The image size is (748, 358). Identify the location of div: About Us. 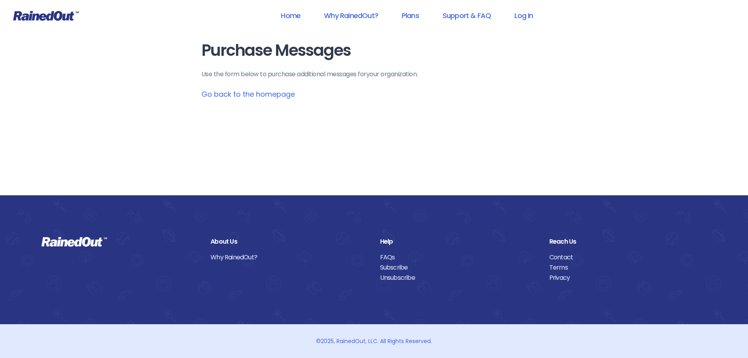
(289, 242).